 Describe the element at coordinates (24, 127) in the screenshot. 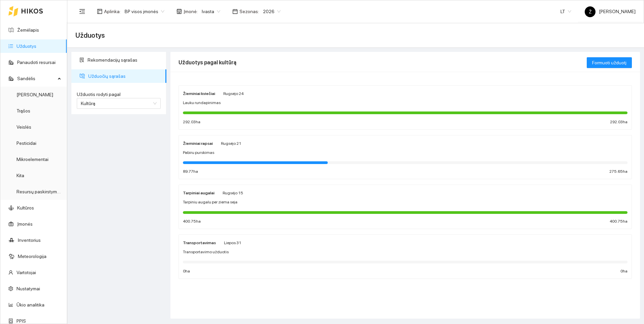

I see `a: Veislės` at that location.